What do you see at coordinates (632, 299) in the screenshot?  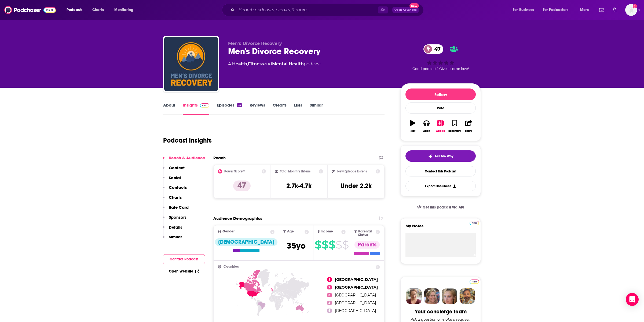 I see `div: Open Intercom Messenger` at bounding box center [632, 299].